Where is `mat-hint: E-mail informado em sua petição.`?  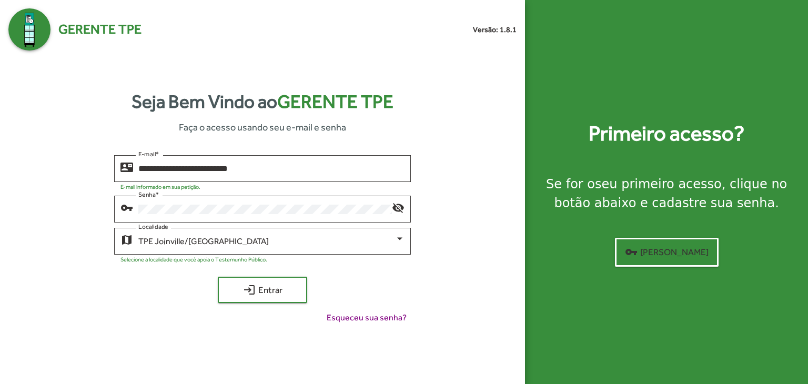 mat-hint: E-mail informado em sua petição. is located at coordinates (160, 187).